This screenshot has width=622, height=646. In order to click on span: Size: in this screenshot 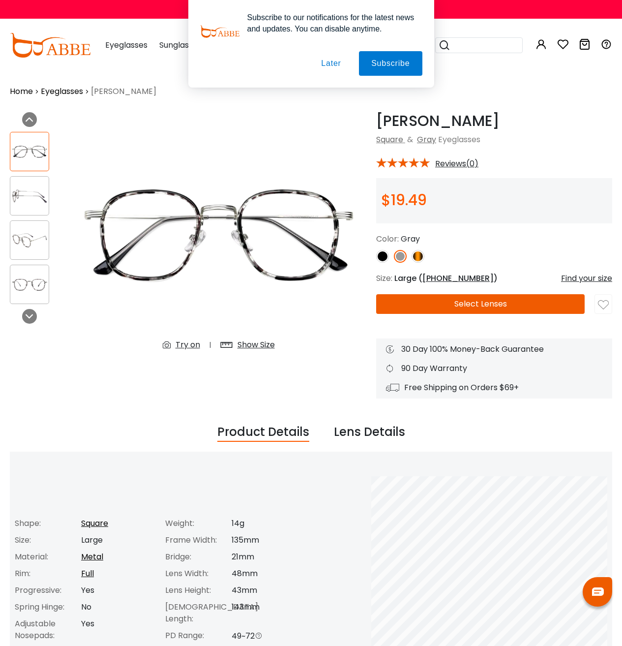, I will do `click(384, 278)`.